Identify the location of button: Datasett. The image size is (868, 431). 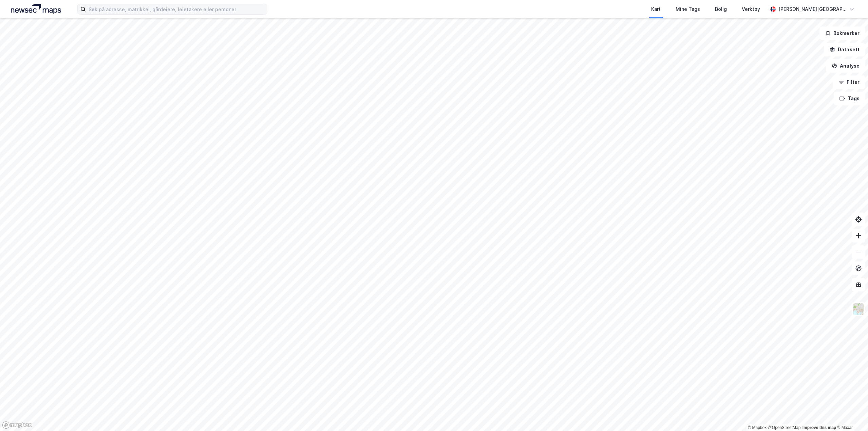
(845, 49).